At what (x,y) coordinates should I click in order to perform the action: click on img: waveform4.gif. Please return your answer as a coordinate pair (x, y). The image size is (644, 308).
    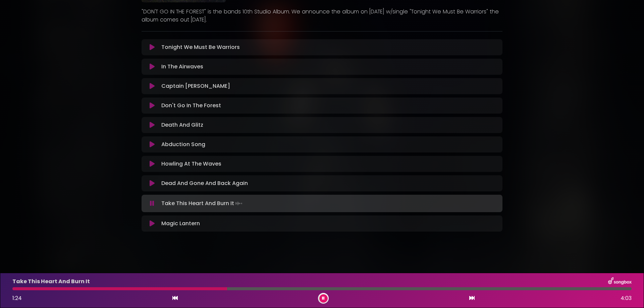
    Looking at the image, I should click on (239, 204).